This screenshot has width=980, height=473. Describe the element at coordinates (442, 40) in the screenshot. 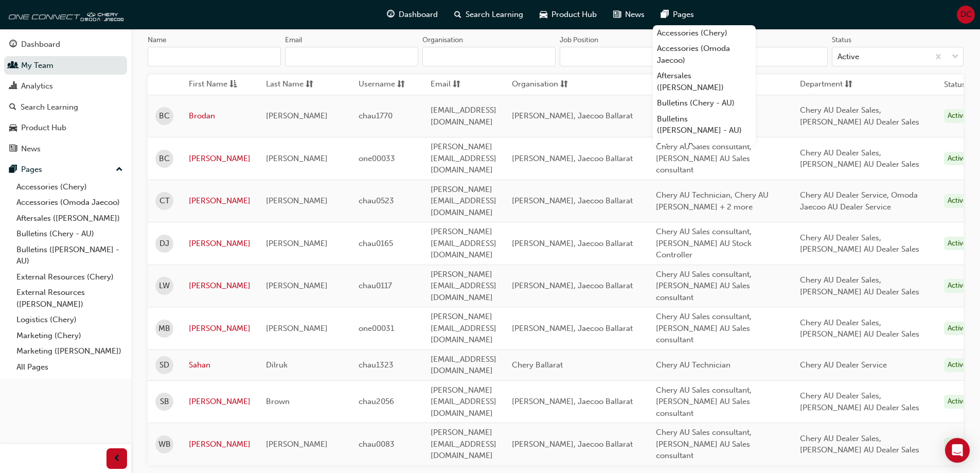

I see `div: Organisation` at that location.